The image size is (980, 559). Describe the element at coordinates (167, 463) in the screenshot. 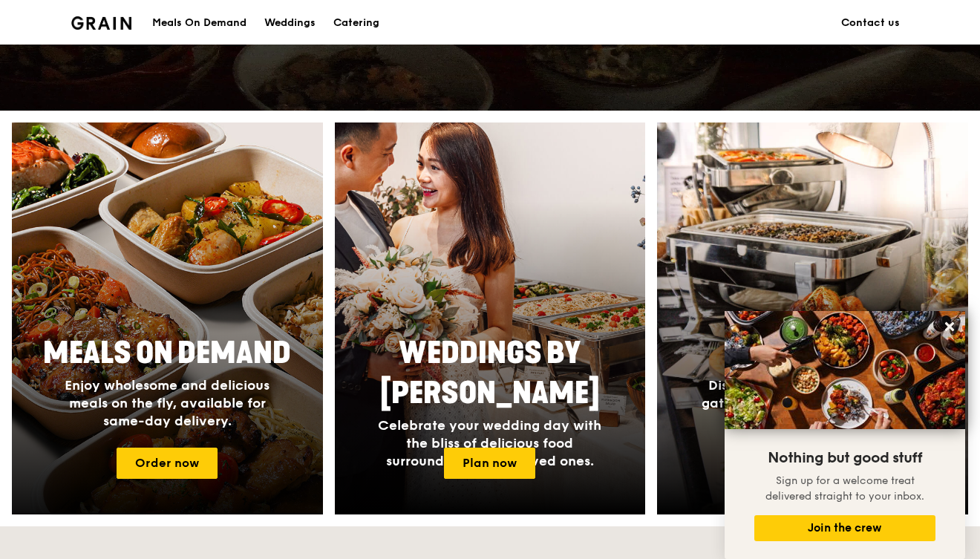

I see `a: Order now` at that location.